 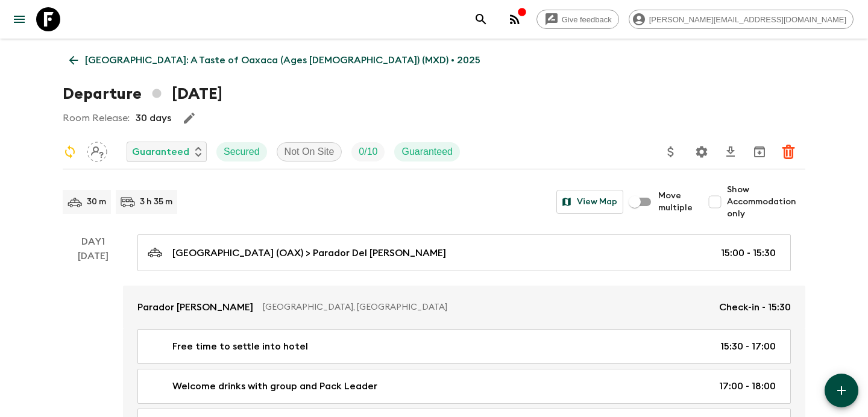 What do you see at coordinates (747, 386) in the screenshot?
I see `p: 17:00 - 18:00` at bounding box center [747, 386].